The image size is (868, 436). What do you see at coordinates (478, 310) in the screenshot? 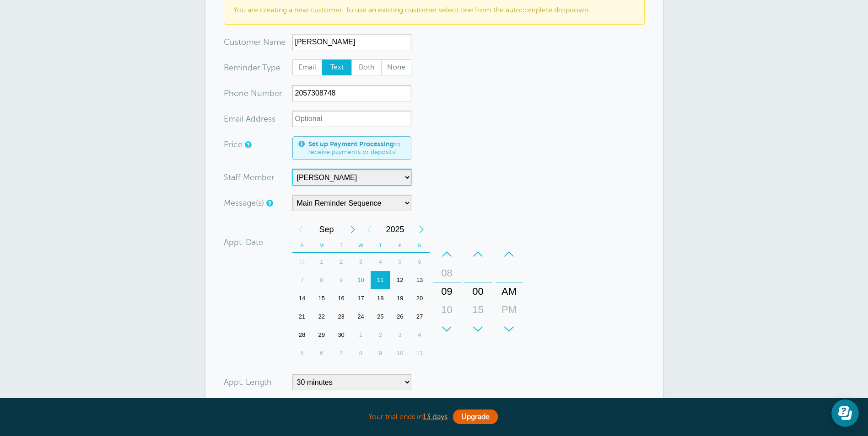
I see `div: 15` at bounding box center [478, 310].